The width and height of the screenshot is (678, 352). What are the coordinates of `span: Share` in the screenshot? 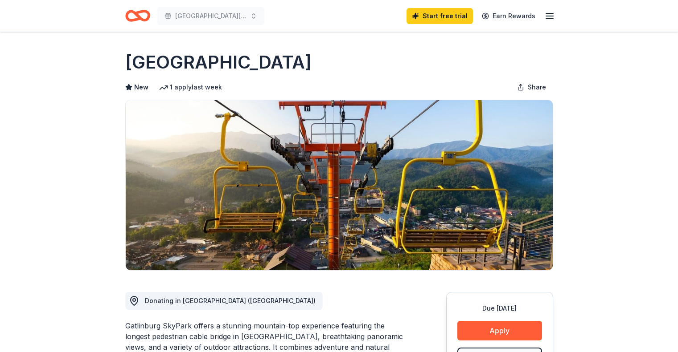 It's located at (537, 87).